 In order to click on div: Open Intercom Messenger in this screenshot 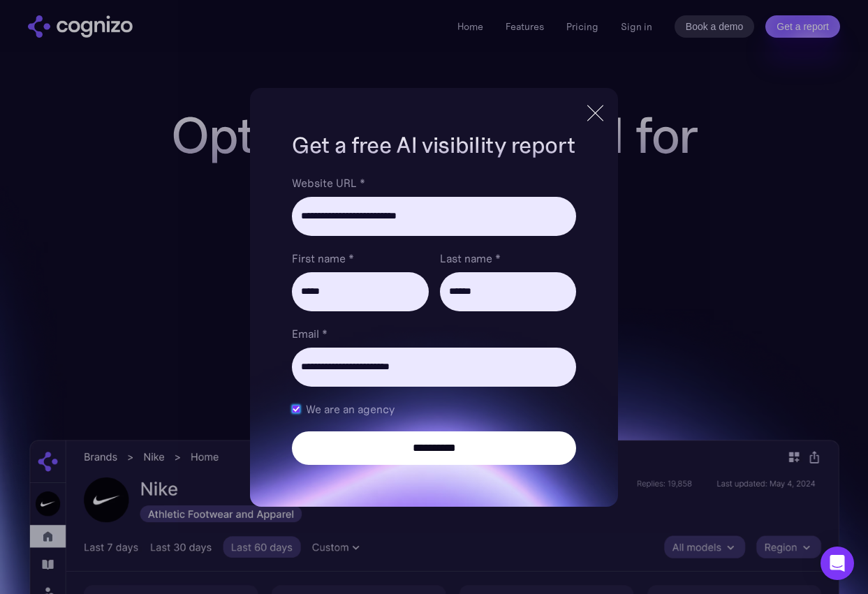, I will do `click(837, 563)`.